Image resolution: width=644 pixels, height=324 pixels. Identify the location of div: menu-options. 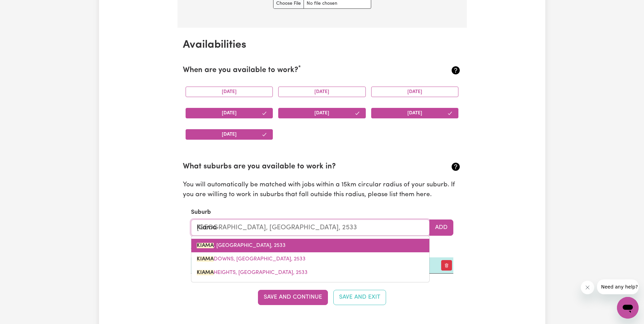
(311, 259).